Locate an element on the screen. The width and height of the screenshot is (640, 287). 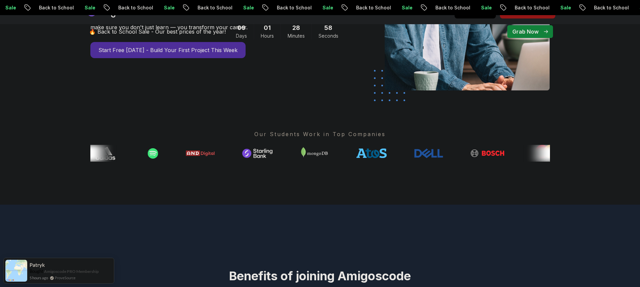
span: Hours is located at coordinates (267, 36).